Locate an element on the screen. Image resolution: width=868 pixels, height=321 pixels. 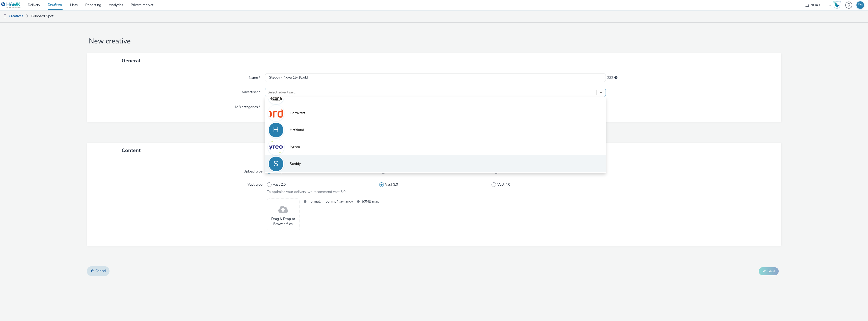
img: dooh is located at coordinates (5, 17).